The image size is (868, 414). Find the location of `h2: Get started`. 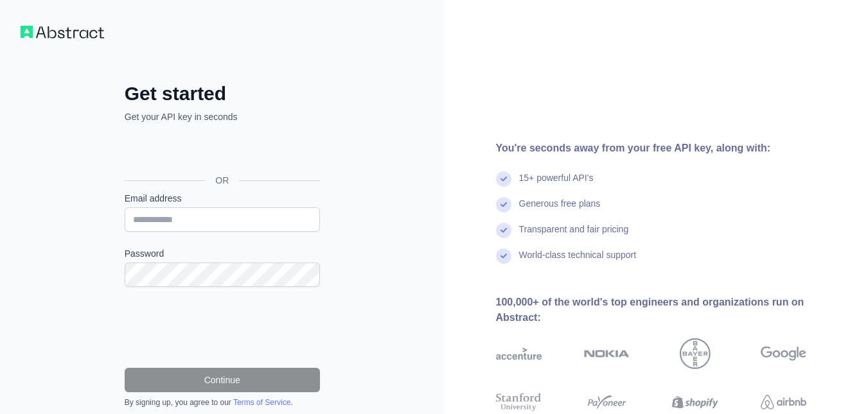

h2: Get started is located at coordinates (222, 94).